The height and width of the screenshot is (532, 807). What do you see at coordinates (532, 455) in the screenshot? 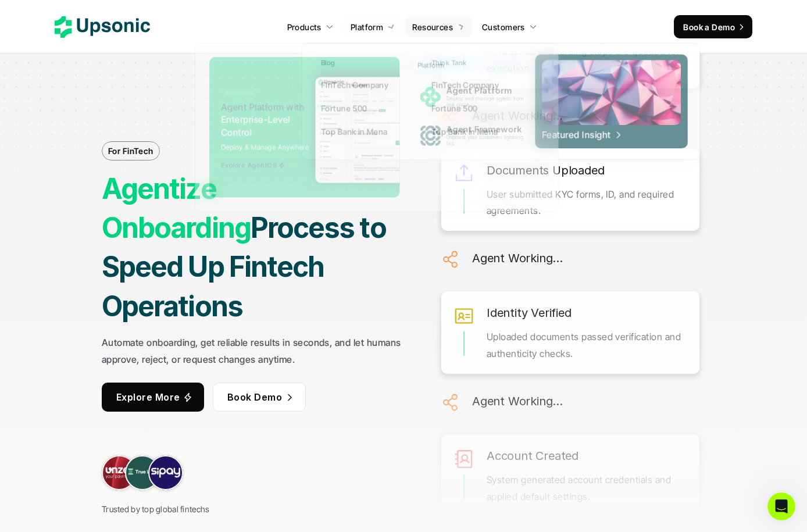
I see `h6: Account Created` at bounding box center [532, 455].